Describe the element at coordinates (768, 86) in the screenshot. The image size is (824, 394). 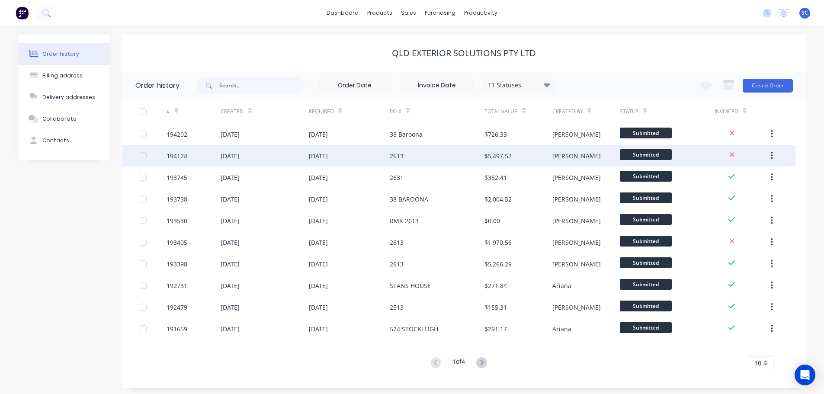
I see `button: Create Order` at that location.